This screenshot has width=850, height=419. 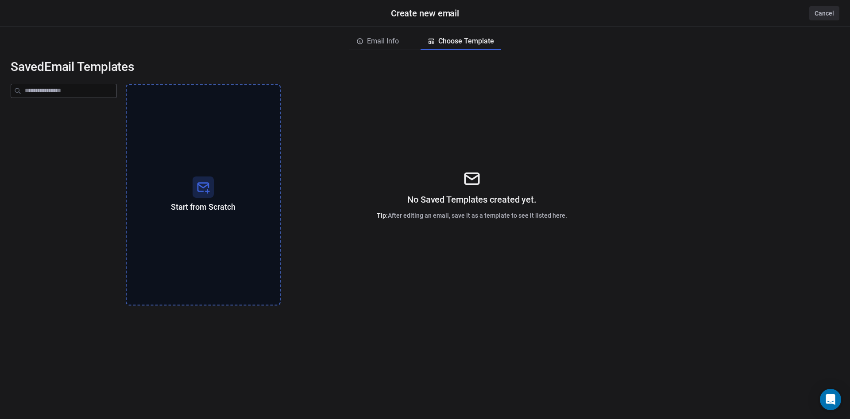 I want to click on span: Start from Scratch, so click(x=203, y=207).